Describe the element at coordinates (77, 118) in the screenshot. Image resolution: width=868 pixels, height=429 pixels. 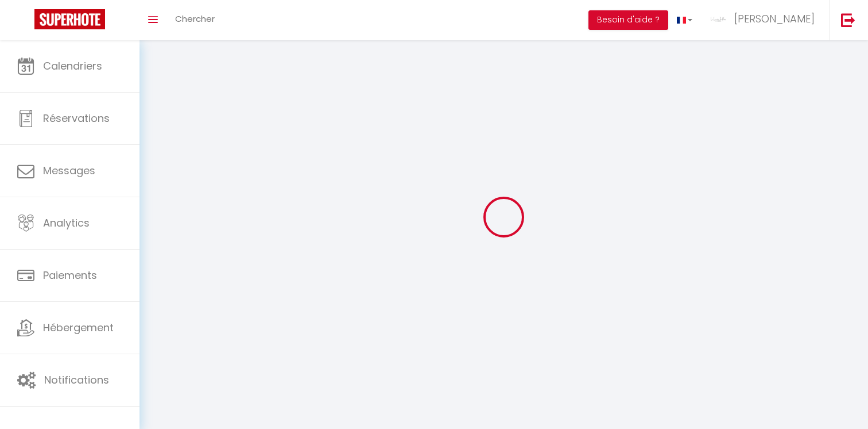
I see `span: Réservations` at that location.